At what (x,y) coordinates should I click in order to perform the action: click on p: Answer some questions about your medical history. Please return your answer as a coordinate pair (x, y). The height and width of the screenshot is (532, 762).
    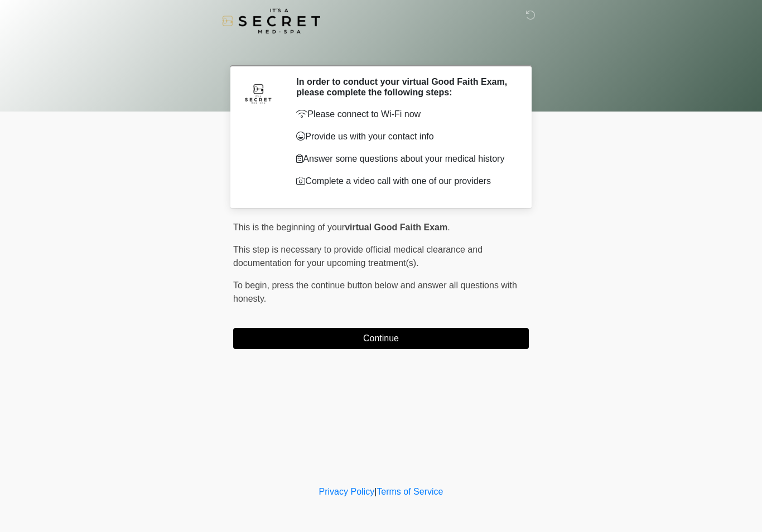
    Looking at the image, I should click on (404, 159).